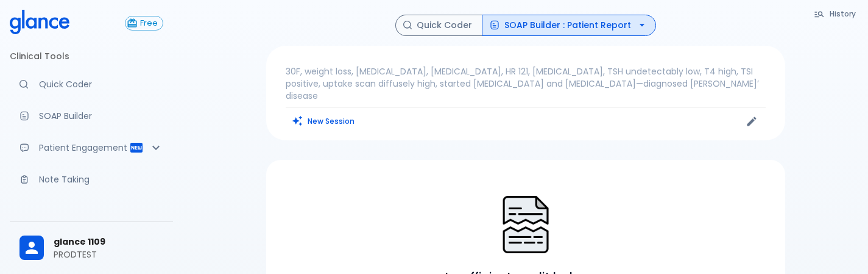 The image size is (868, 274). I want to click on a: Moramiz: Find ICD10AM codes instantly, so click(91, 84).